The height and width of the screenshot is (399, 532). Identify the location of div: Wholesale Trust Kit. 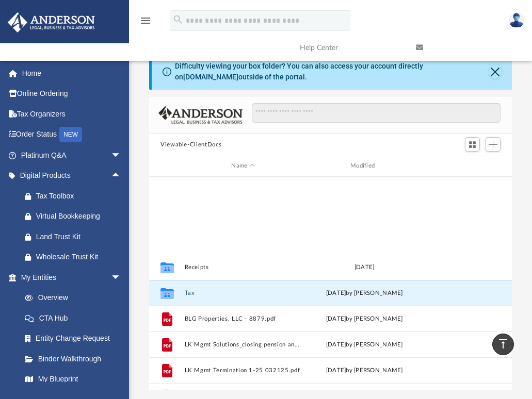
(80, 257).